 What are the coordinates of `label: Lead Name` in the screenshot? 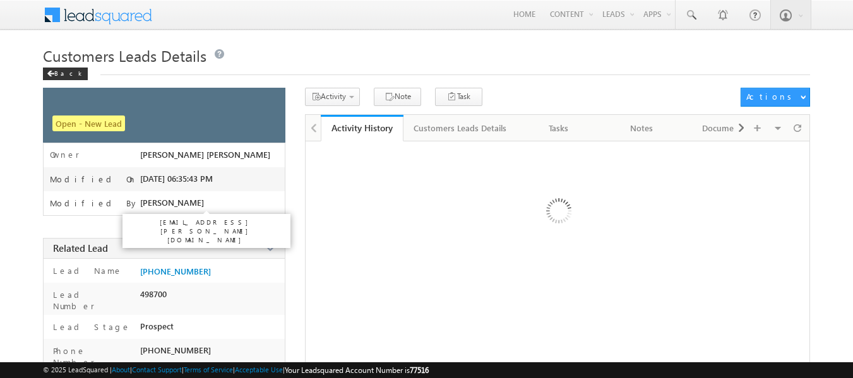 It's located at (86, 271).